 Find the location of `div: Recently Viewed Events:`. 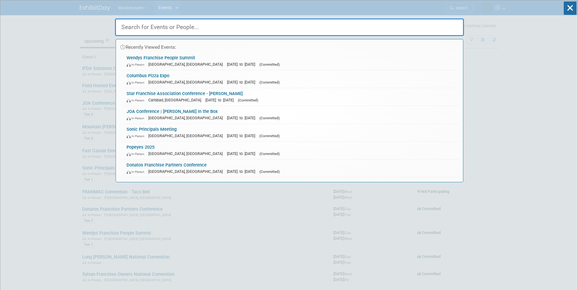

div: Recently Viewed Events: is located at coordinates (289, 46).